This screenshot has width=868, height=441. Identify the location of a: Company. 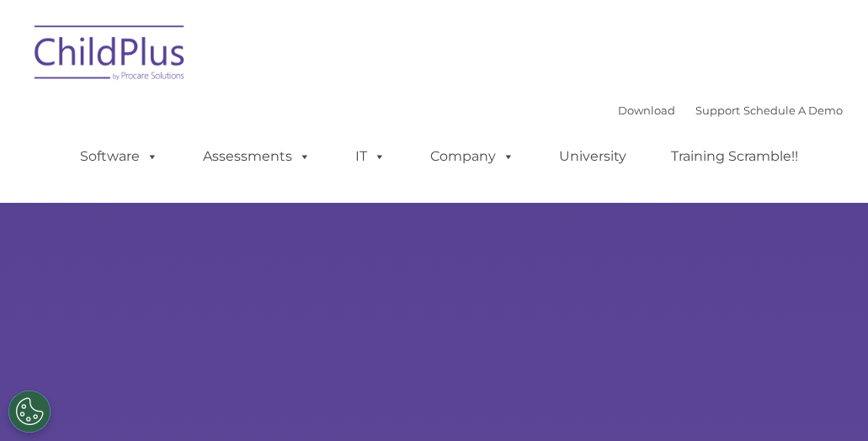
(472, 157).